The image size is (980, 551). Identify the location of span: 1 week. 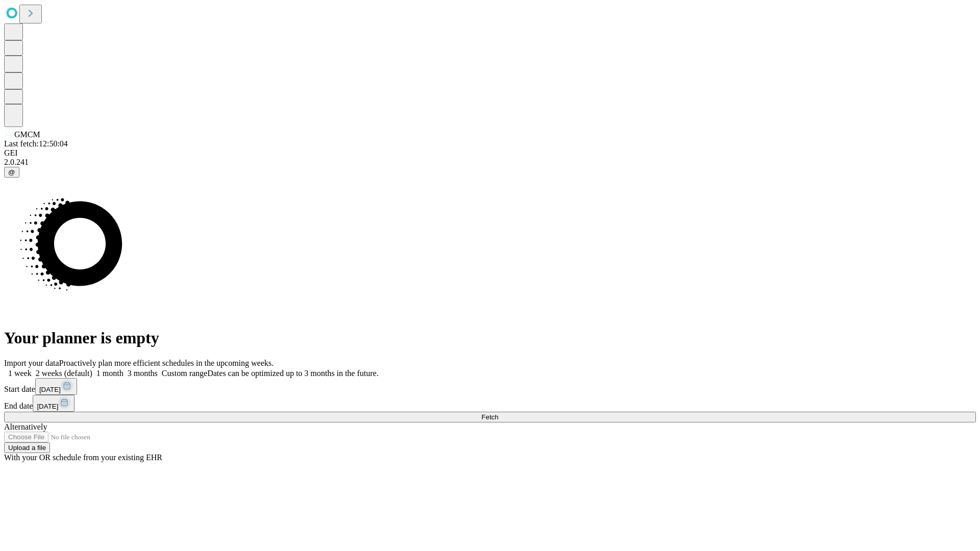
(20, 373).